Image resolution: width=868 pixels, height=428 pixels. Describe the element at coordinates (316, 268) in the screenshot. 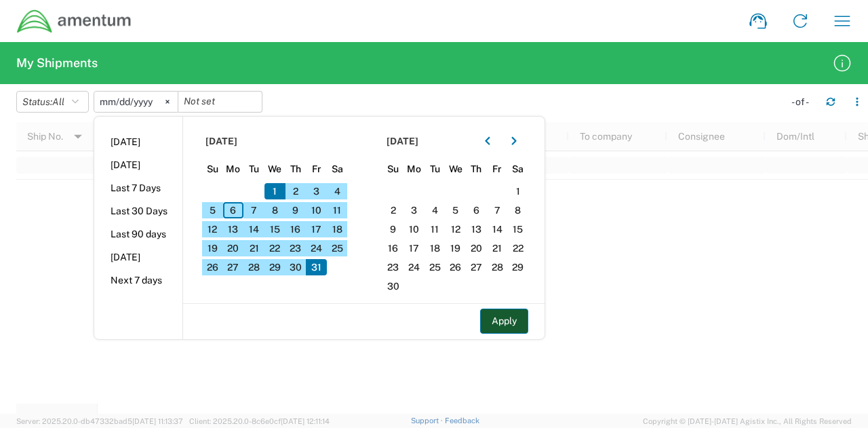

I see `span: 31` at that location.